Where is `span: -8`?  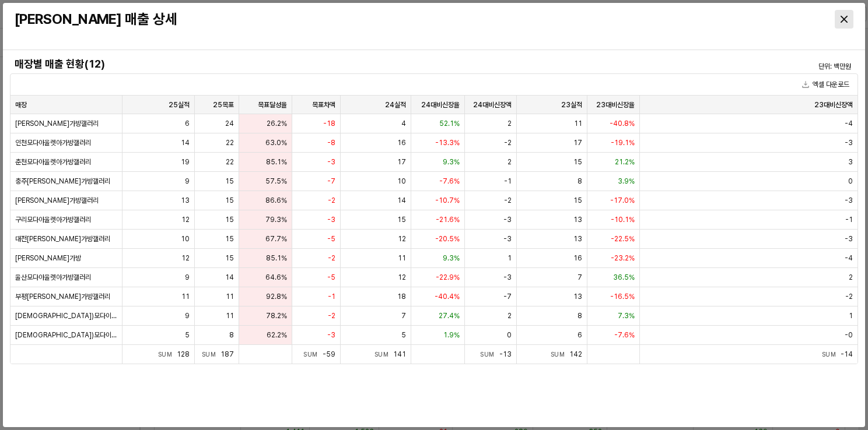
span: -8 is located at coordinates (331, 143).